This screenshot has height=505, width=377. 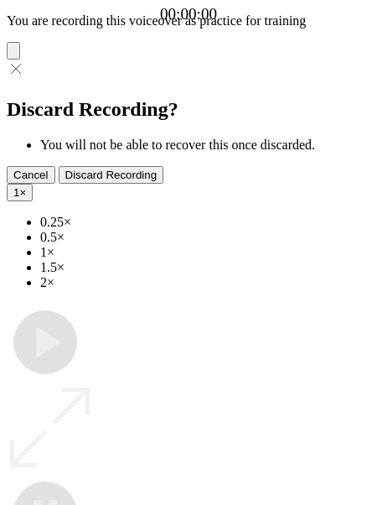 I want to click on button: Discard Recording, so click(x=111, y=174).